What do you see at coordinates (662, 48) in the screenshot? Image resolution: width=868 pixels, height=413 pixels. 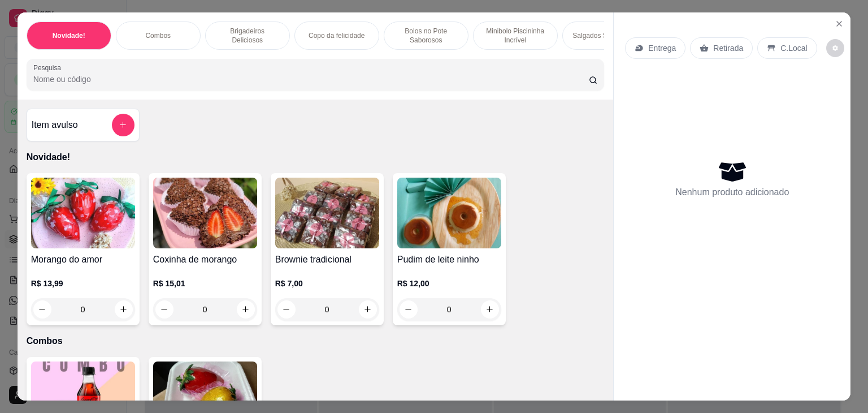 I see `p: Entrega` at bounding box center [662, 48].